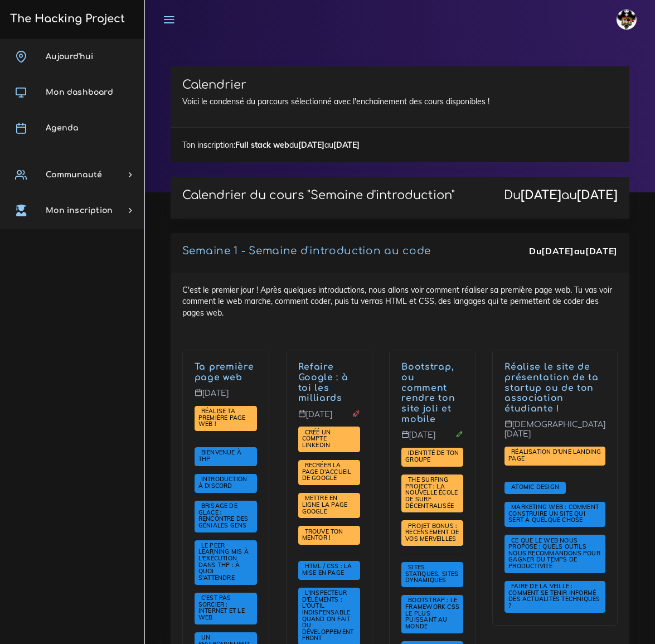 The width and height of the screenshot is (655, 644). What do you see at coordinates (328, 569) in the screenshot?
I see `a: HTML / CSS : la mise en page` at bounding box center [328, 569].